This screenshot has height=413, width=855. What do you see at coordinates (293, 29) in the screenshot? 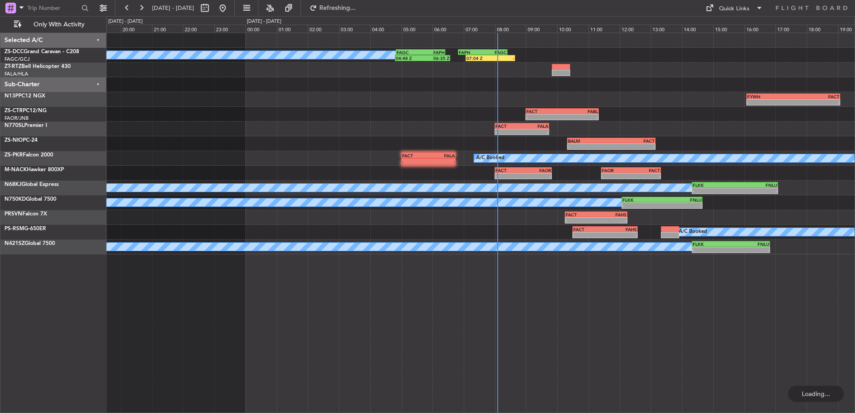
I see `div: 01:00` at bounding box center [293, 29].